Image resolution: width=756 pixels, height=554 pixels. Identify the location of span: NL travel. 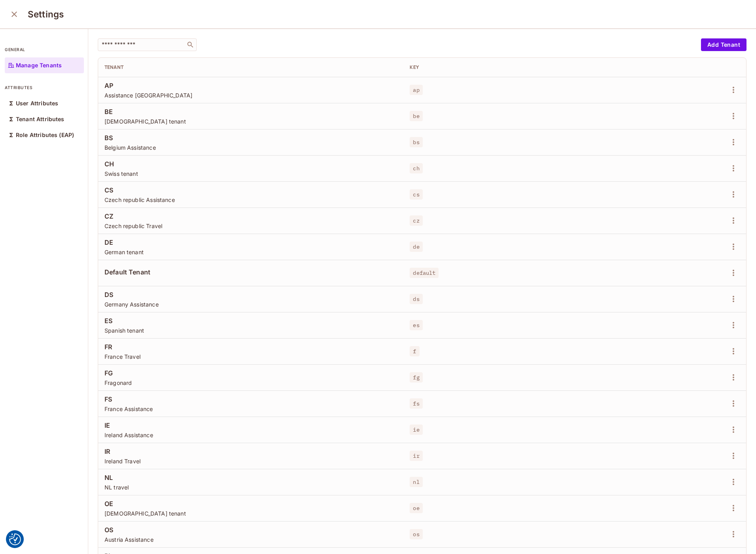
(250, 487).